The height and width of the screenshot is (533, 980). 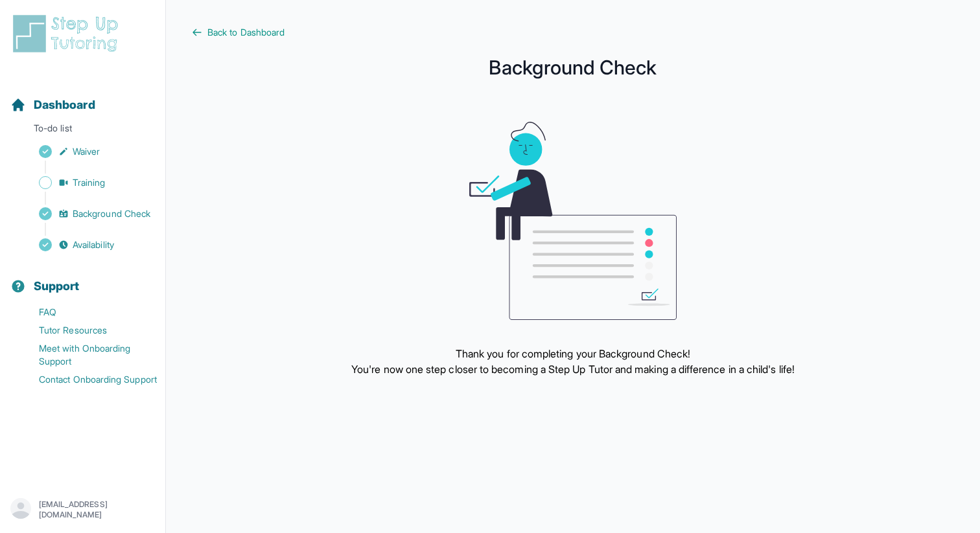 I want to click on a: Dashboard, so click(x=53, y=105).